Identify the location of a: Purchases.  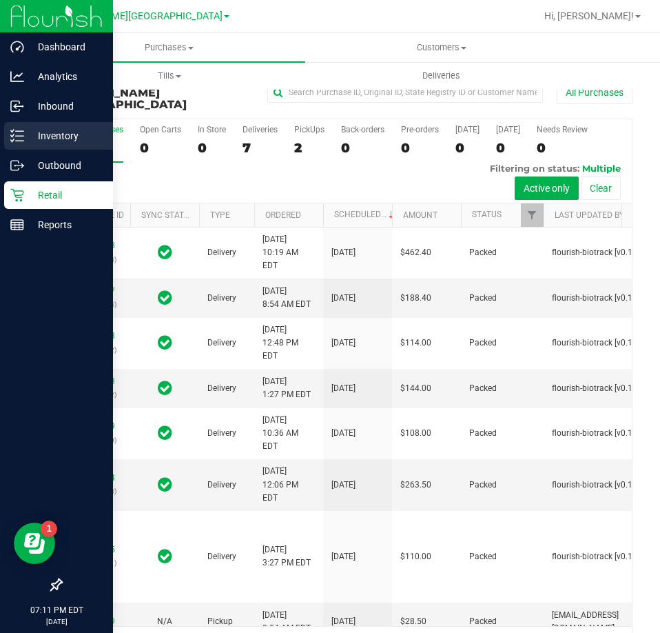
(169, 48).